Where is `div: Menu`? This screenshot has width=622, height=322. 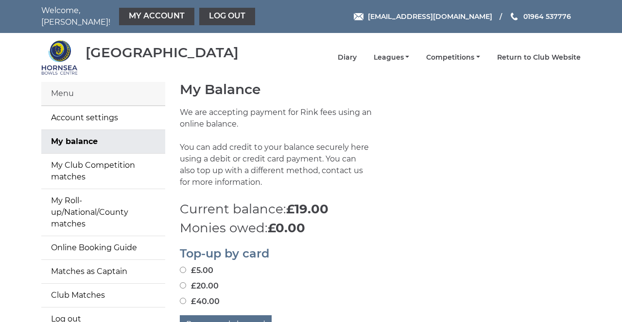 div: Menu is located at coordinates (103, 94).